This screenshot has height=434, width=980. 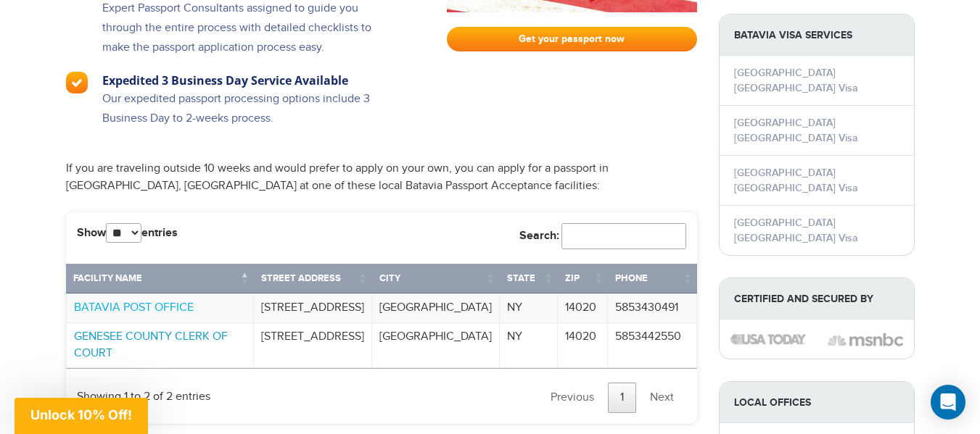 What do you see at coordinates (582, 278) in the screenshot?
I see `th: Zip: activate to sort column ascending` at bounding box center [582, 278].